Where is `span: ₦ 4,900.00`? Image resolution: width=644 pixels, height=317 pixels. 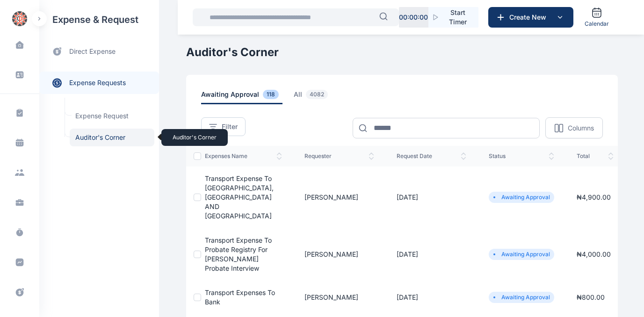 span: ₦ 4,900.00 is located at coordinates (594, 197).